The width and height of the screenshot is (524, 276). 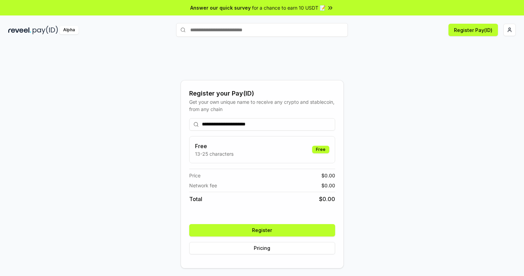 What do you see at coordinates (195, 175) in the screenshot?
I see `span: Price` at bounding box center [195, 175].